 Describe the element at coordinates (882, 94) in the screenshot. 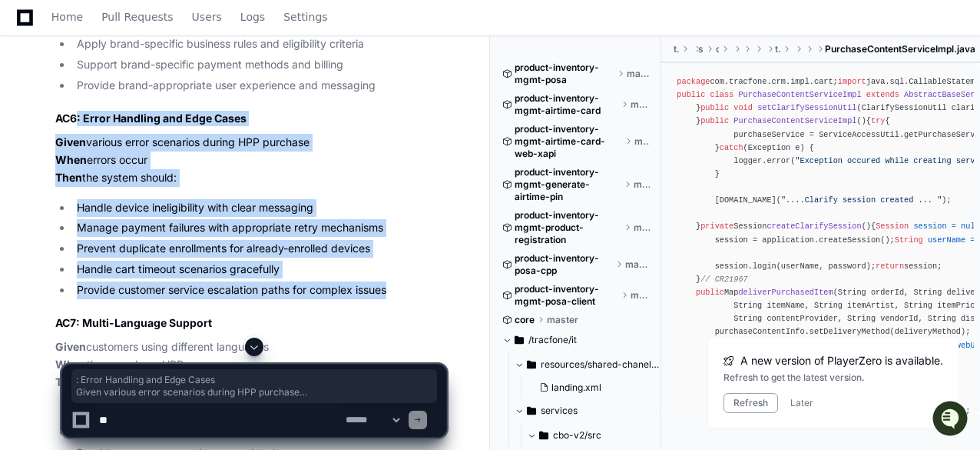

I see `span: extends` at that location.